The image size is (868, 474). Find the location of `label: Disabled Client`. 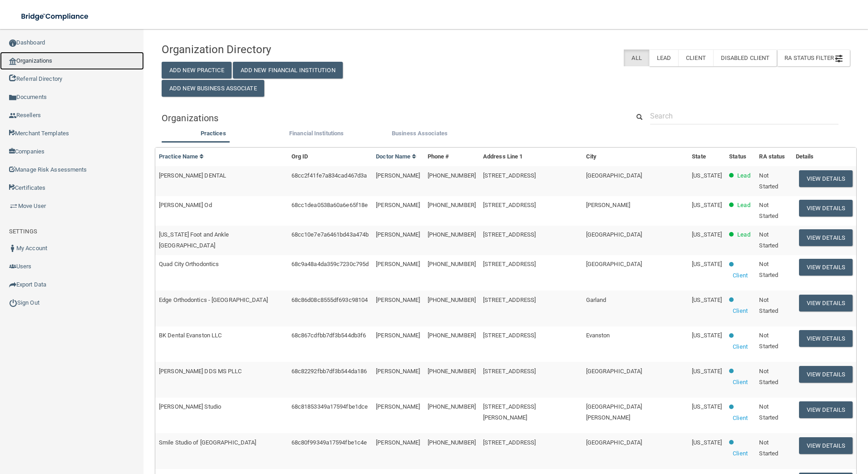

label: Disabled Client is located at coordinates (745, 58).